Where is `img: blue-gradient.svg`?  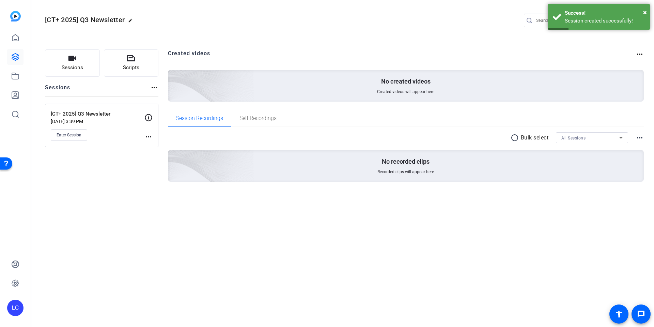 img: blue-gradient.svg is located at coordinates (15, 16).